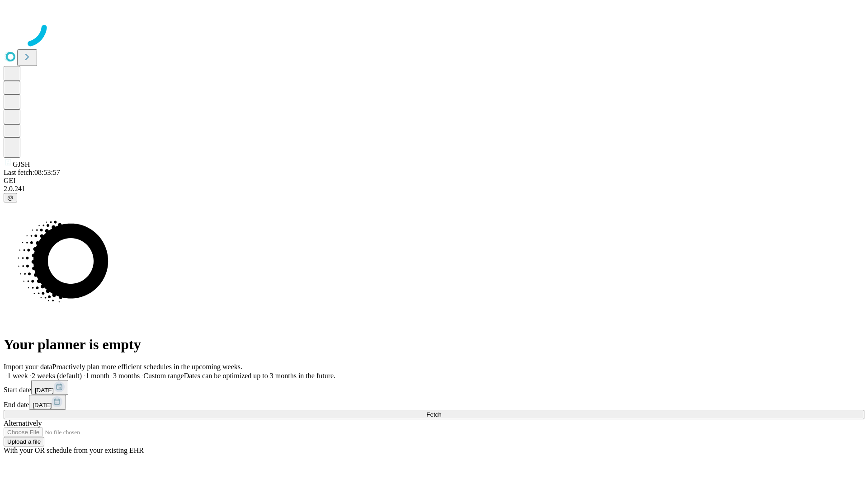  What do you see at coordinates (259, 376) in the screenshot?
I see `span: Dates can be optimized up to 3 months in the future.` at bounding box center [259, 376].